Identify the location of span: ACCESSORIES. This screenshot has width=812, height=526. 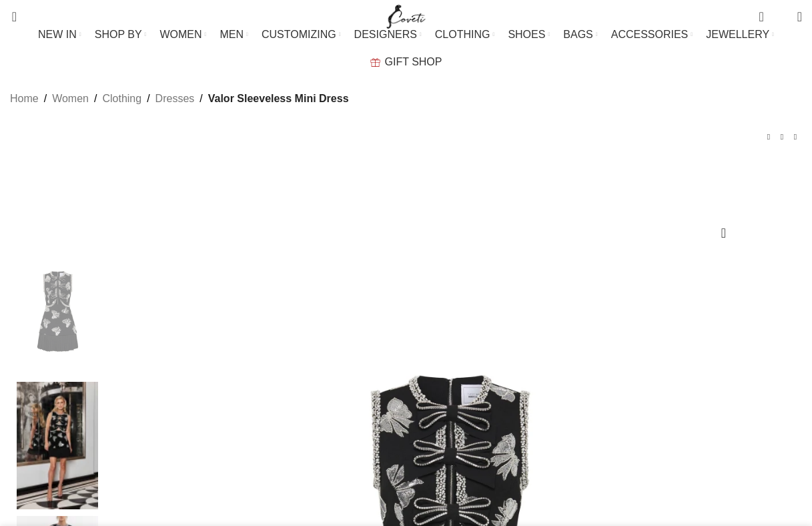
(649, 34).